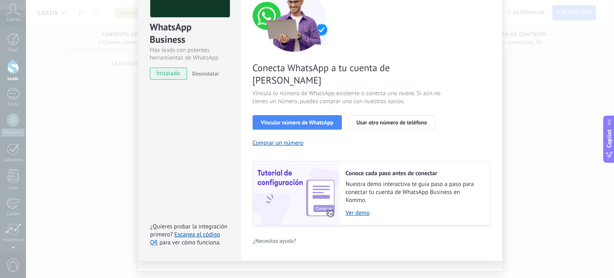  Describe the element at coordinates (348, 98) in the screenshot. I see `span: Vincula tu número de WhatsApp existente o conecta uno nuevo. Si aún no tienes un número, puedes c...` at that location.